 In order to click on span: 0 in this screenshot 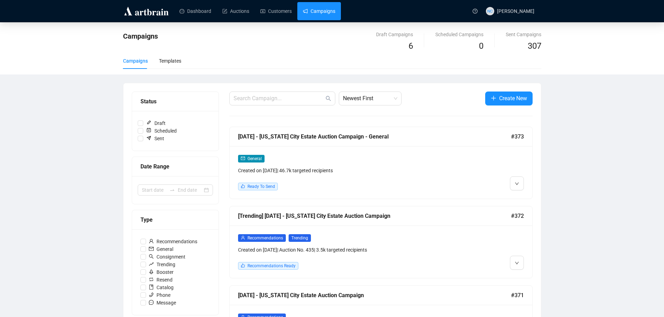, I will do `click(481, 46)`.